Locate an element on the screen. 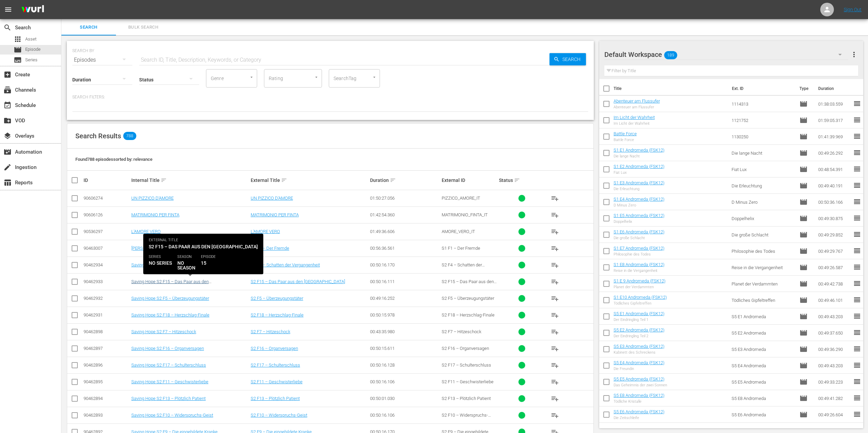  td: 00:50:36.166 is located at coordinates (834, 202).